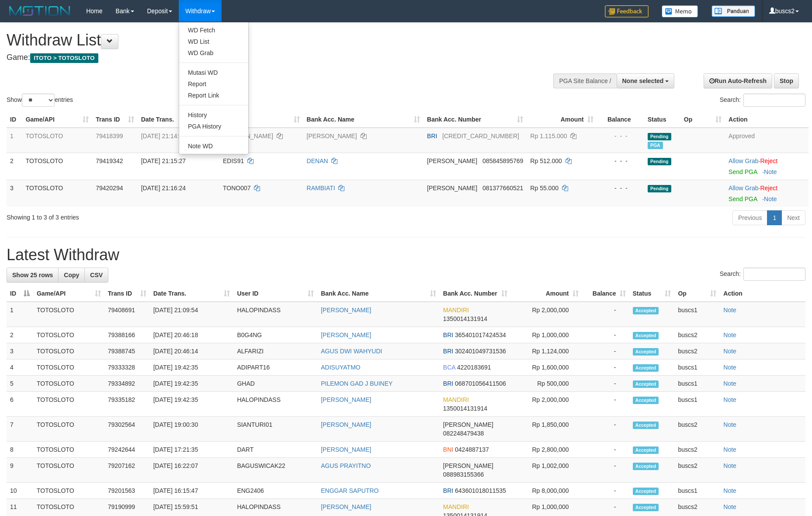 The height and width of the screenshot is (516, 812). What do you see at coordinates (481, 335) in the screenshot?
I see `span: Copy 365401017424534 to clipboard` at bounding box center [481, 335].